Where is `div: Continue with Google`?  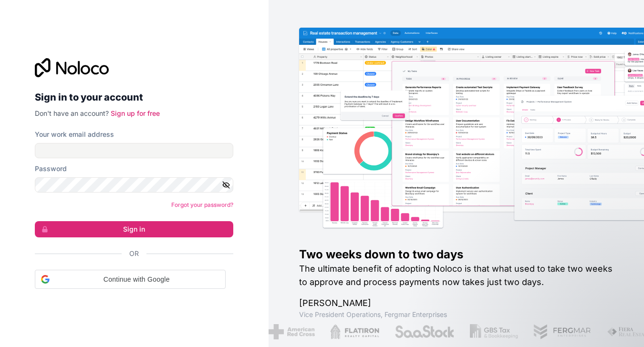
div: Continue with Google is located at coordinates (130, 279).